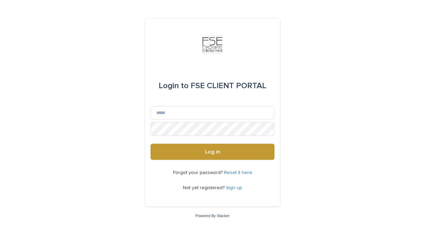 Image resolution: width=425 pixels, height=244 pixels. I want to click on a: Reset it here, so click(238, 173).